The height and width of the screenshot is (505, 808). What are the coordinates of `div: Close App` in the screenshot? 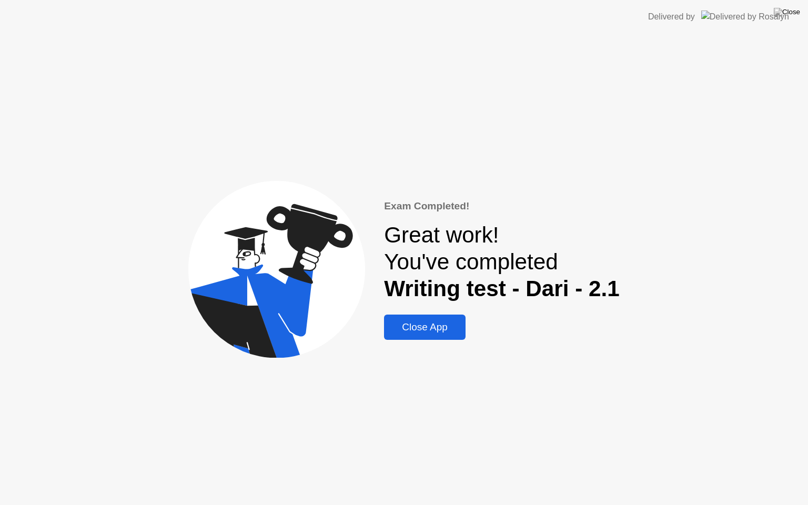 It's located at (425, 327).